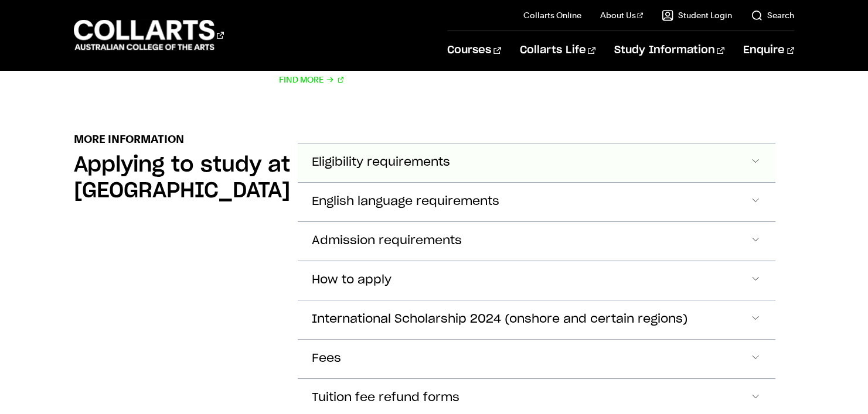 The height and width of the screenshot is (414, 868). Describe the element at coordinates (405, 201) in the screenshot. I see `span: English language requirements` at that location.